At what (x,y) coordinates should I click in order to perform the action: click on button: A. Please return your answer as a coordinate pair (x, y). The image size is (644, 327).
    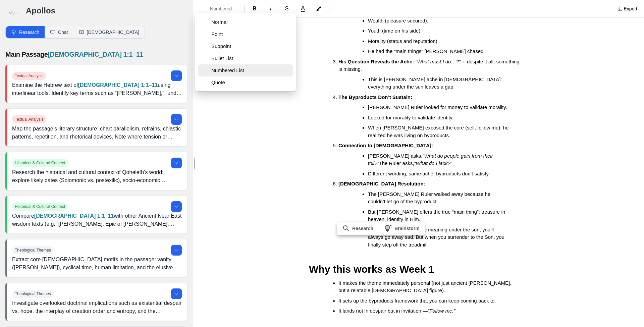
    Looking at the image, I should click on (303, 9).